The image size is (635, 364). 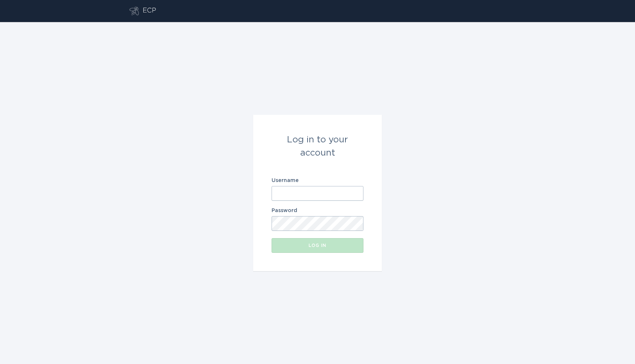 I want to click on div: Log in to your account, so click(x=318, y=146).